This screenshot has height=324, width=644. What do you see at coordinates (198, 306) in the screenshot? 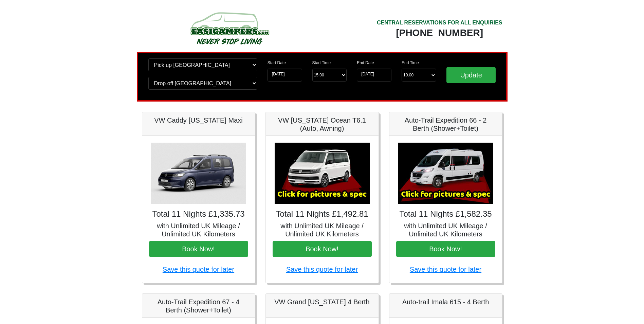
I see `h5: Auto-Trail Expedition 67 - 4 Berth (Shower+Toilet)` at bounding box center [198, 306].